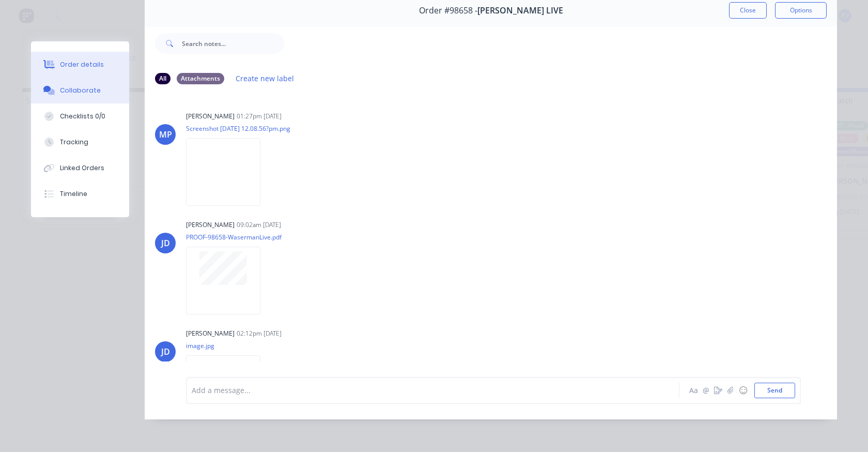 The image size is (868, 452). I want to click on span: Order #98658 -, so click(448, 10).